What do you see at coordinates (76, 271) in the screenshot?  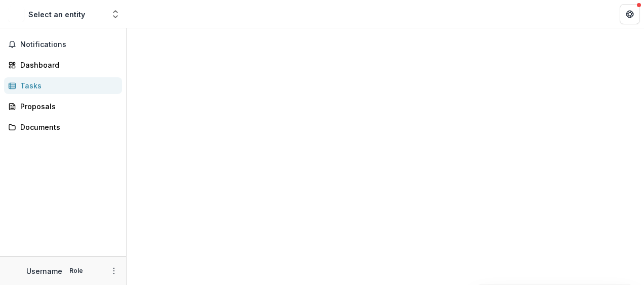 I see `p: Role` at bounding box center [76, 271].